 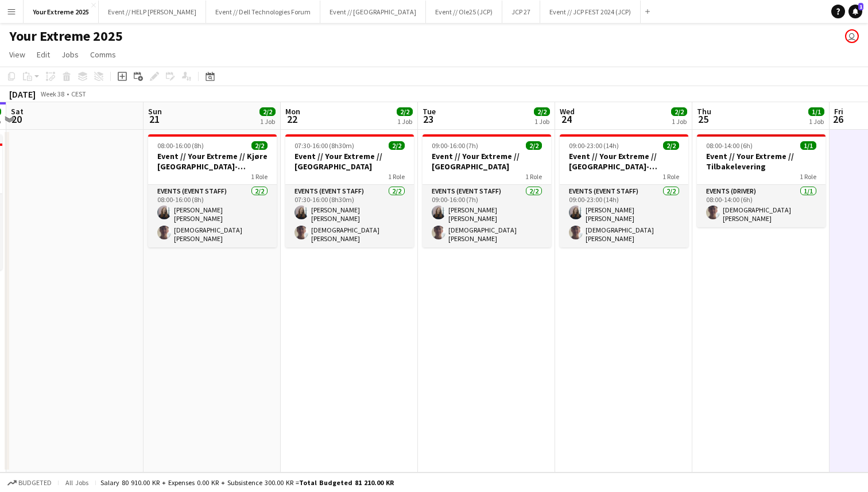 What do you see at coordinates (70, 54) in the screenshot?
I see `a: Jobs` at bounding box center [70, 54].